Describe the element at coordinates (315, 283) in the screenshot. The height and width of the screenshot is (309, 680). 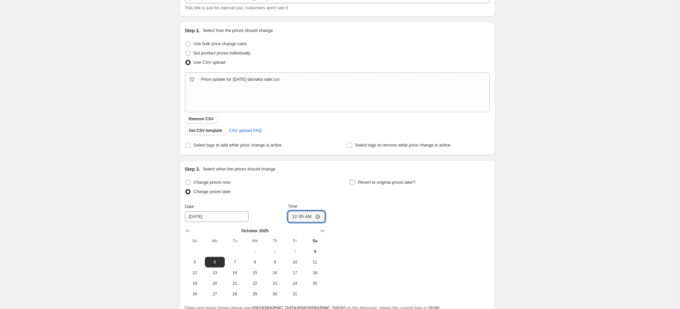
I see `span: 25` at that location.